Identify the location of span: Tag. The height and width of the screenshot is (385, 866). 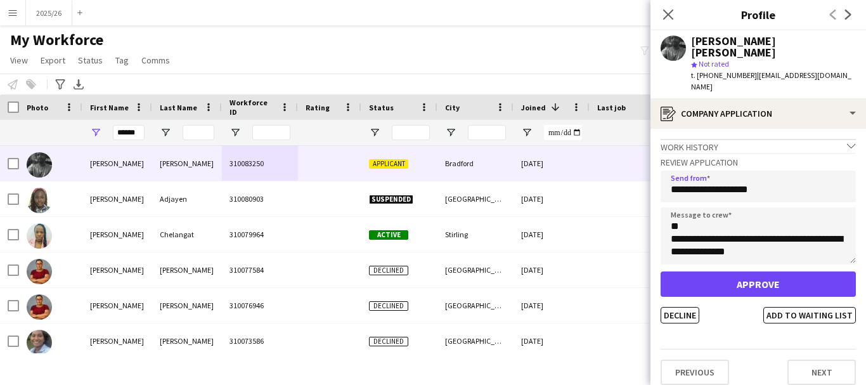
(122, 60).